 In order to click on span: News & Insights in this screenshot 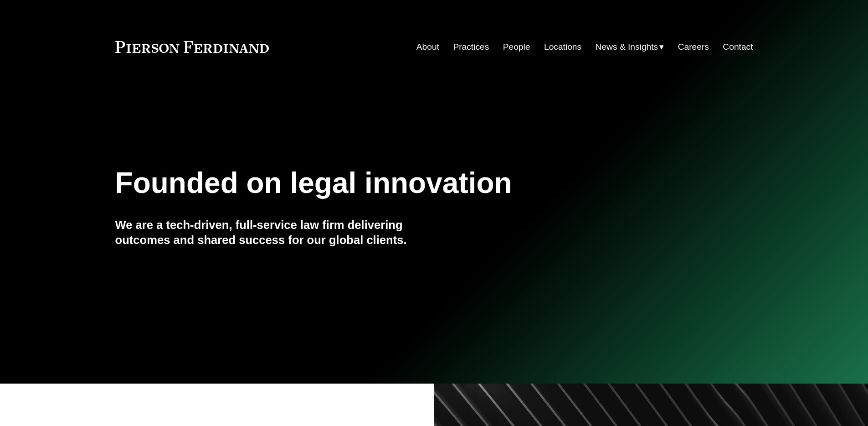, I will do `click(627, 47)`.